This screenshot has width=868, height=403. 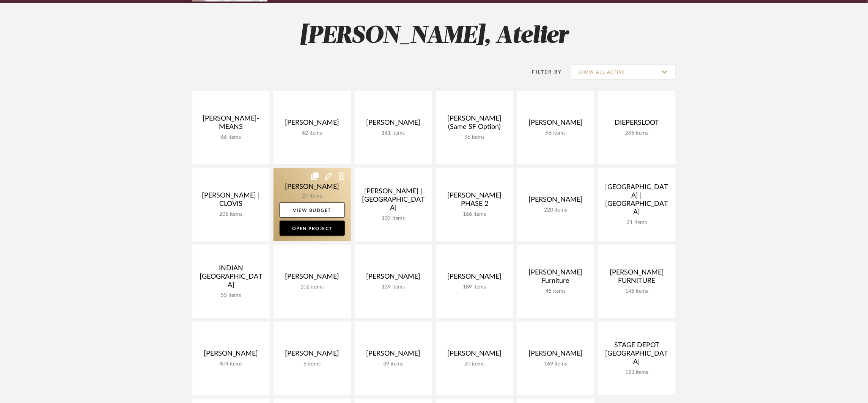 What do you see at coordinates (231, 214) in the screenshot?
I see `div: 205 items` at bounding box center [231, 214].